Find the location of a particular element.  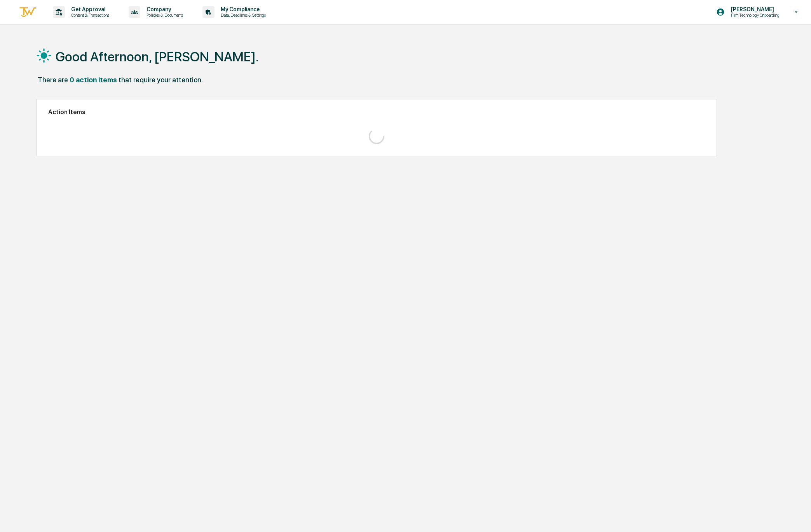

div: 0 action items is located at coordinates (94, 80).